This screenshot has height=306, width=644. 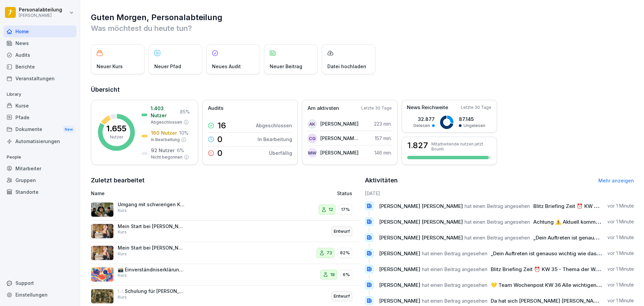 What do you see at coordinates (102, 253) in the screenshot?
I see `img: aaay8cu0h1hwaqqp9269xjan.png` at bounding box center [102, 253].